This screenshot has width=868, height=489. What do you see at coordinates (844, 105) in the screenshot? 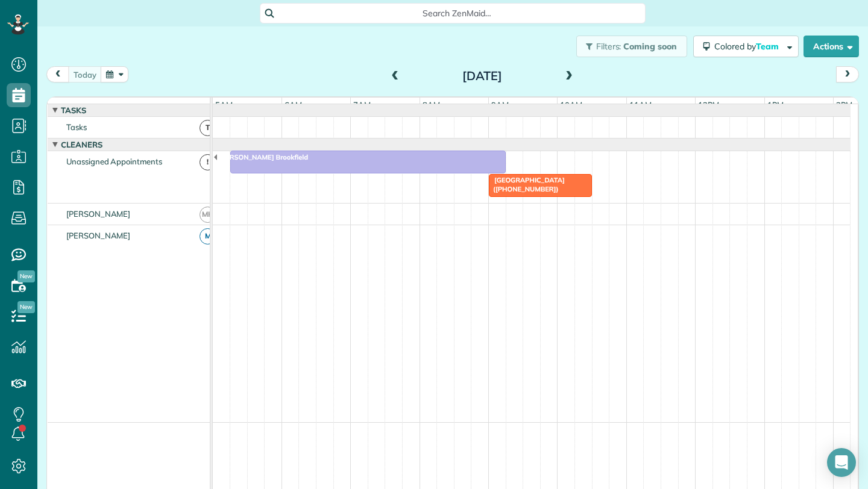
I see `span: 2pm` at bounding box center [844, 105].